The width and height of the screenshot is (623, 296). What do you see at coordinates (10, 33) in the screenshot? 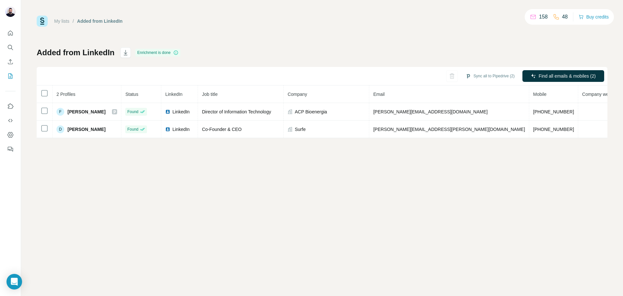
I see `button: Quick start` at bounding box center [10, 33].